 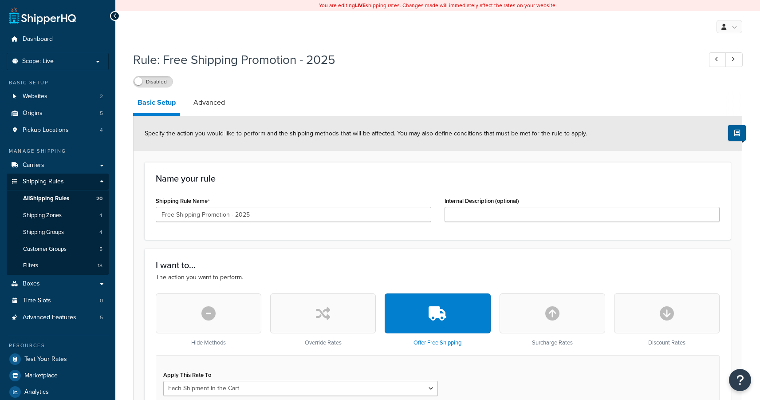 What do you see at coordinates (58, 392) in the screenshot?
I see `a: Analytics` at bounding box center [58, 392].